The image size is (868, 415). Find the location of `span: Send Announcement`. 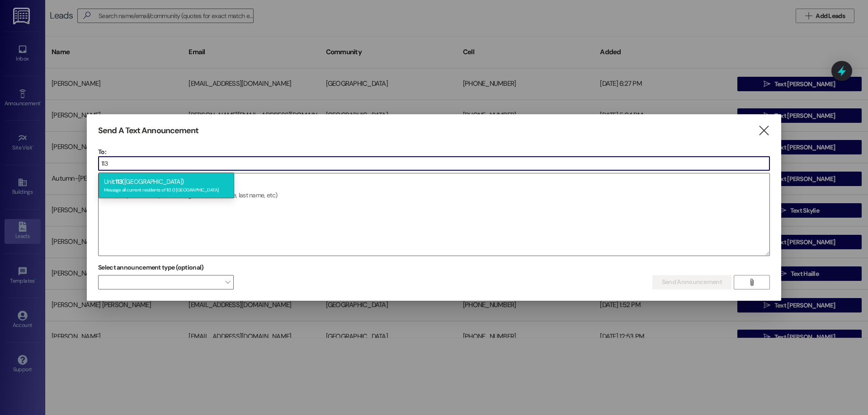

span: Send Announcement is located at coordinates (691, 282).